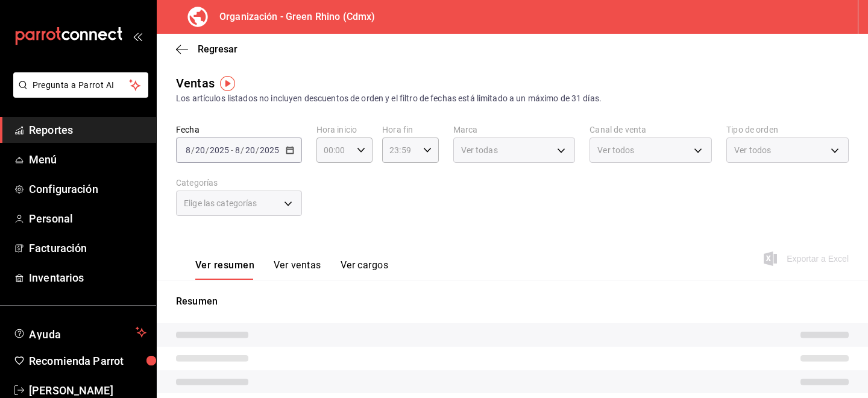 The image size is (868, 398). I want to click on h3: Organización - Green Rhino (Cdmx), so click(292, 17).